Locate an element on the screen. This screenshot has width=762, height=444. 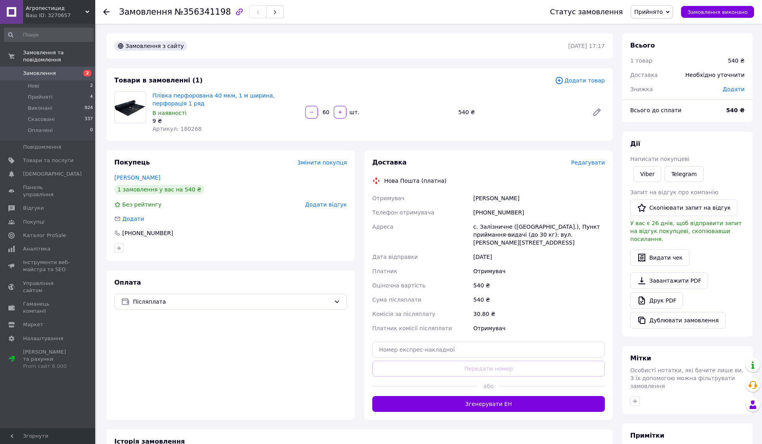
div: шт. is located at coordinates (353, 112).